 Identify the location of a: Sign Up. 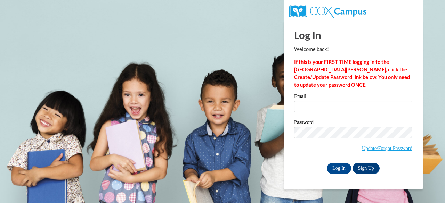
(366, 169).